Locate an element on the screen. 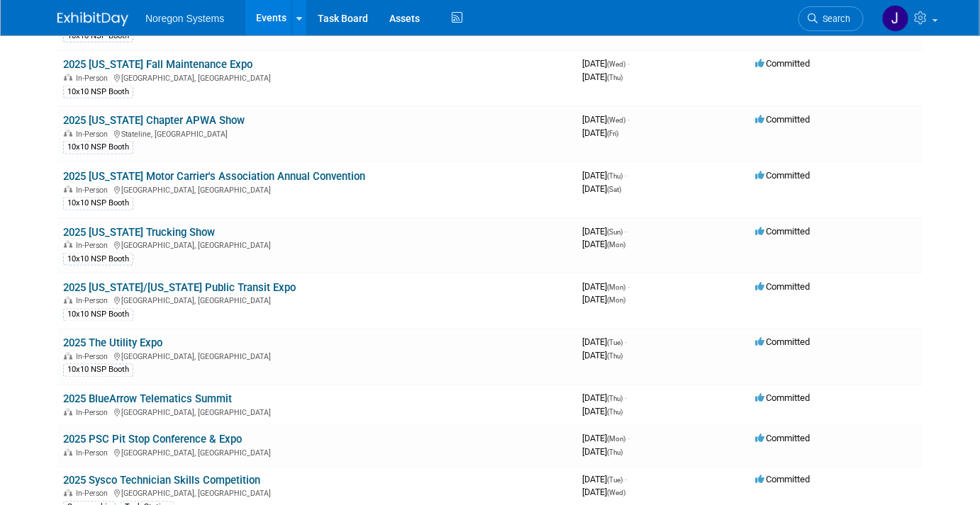  span: Search is located at coordinates (834, 19).